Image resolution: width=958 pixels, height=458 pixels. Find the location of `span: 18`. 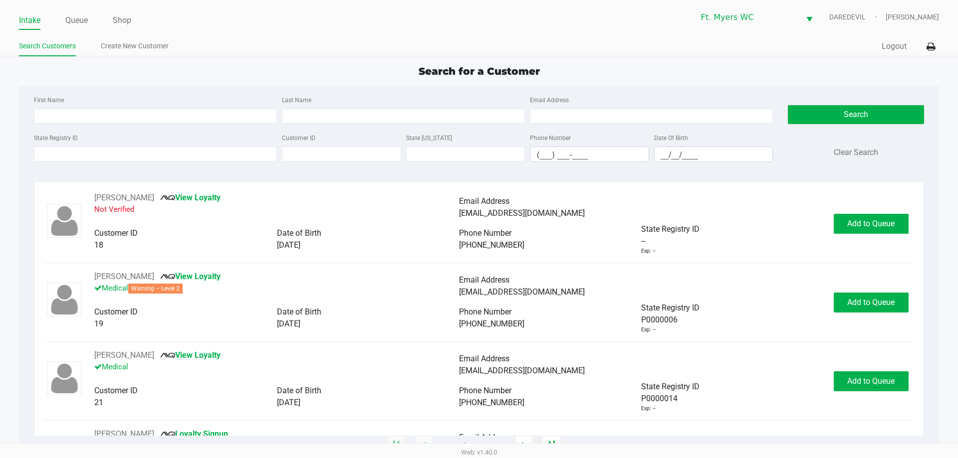

span: 18 is located at coordinates (99, 245).